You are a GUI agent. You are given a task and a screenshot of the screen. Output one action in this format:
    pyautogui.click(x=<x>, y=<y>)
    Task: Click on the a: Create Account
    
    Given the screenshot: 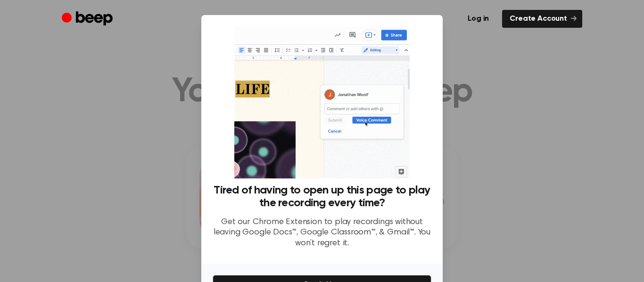 What is the action you would take?
    pyautogui.click(x=542, y=19)
    